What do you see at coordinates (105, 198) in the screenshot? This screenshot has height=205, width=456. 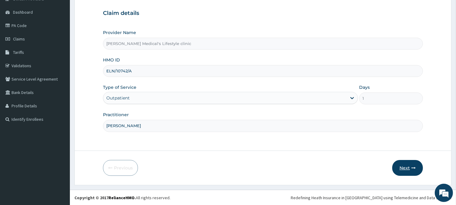 I see `strong: Copyright © 2017 .` at bounding box center [105, 198].